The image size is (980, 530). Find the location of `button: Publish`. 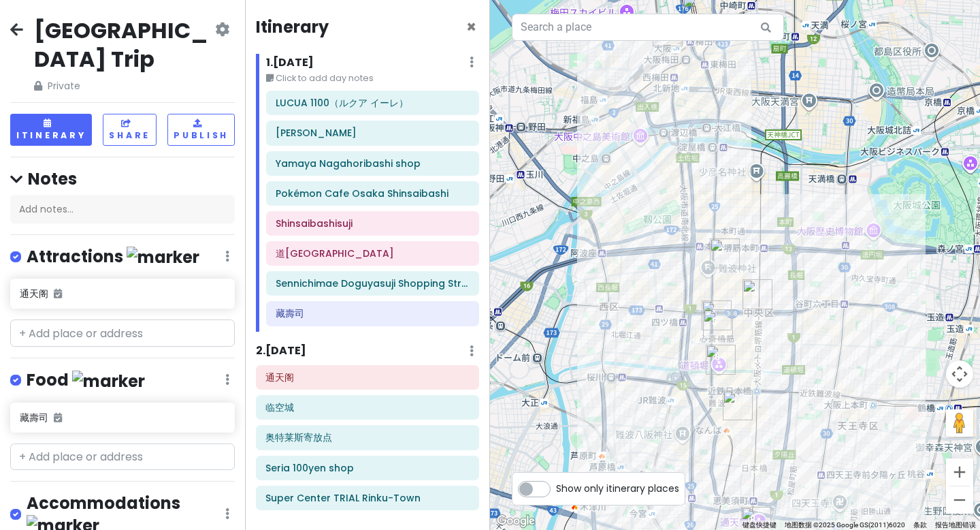

button: Publish is located at coordinates (201, 130).